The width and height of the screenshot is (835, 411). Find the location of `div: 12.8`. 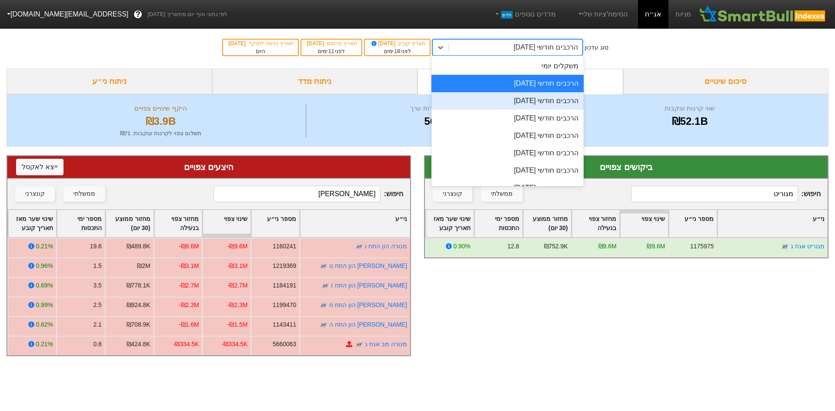

div: 12.8 is located at coordinates (513, 246).